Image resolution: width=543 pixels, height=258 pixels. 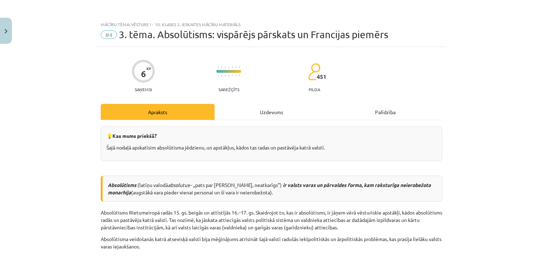 I want to click on div: Mācību tēma: Vēsture i - 10. klases 3. ieskaites mācību materiāls, so click(x=271, y=24).